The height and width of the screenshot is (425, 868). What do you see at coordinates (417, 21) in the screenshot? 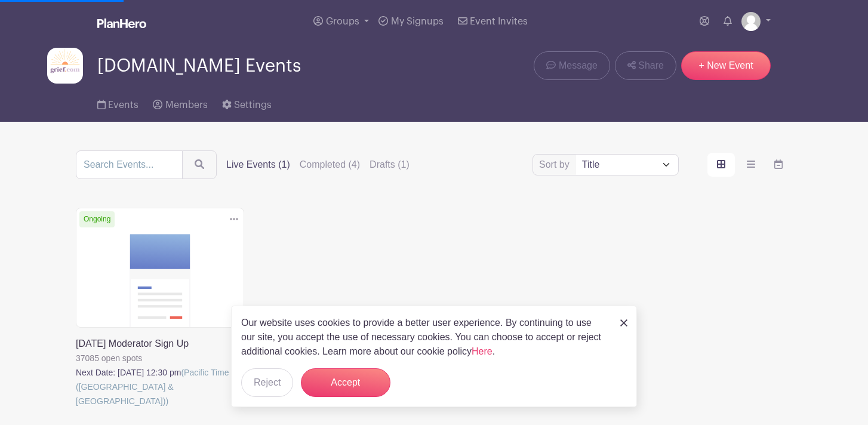
I see `span: My Signups` at bounding box center [417, 21].